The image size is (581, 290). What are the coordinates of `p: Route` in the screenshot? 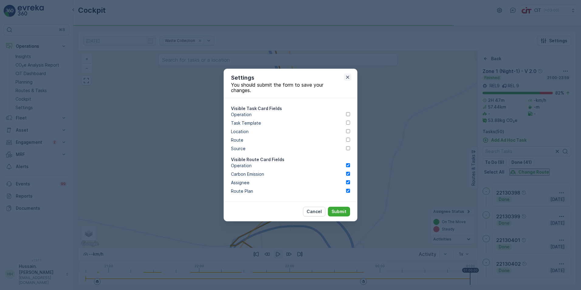 It's located at (237, 140).